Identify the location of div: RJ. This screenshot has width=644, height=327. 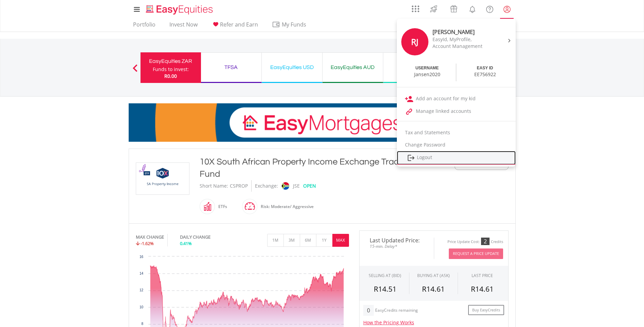
(415, 42).